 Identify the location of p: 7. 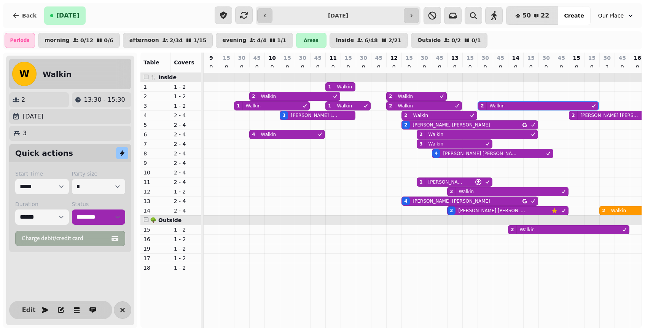
(156, 144).